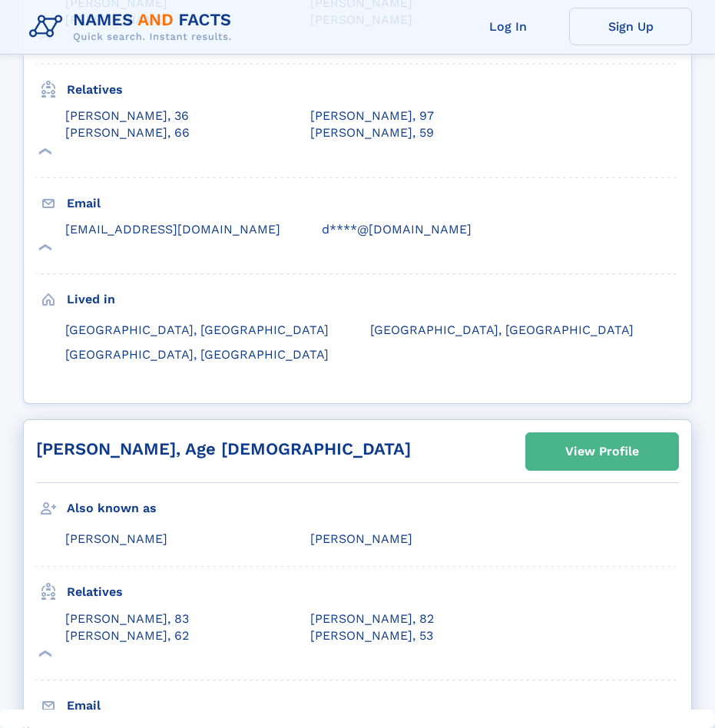 Image resolution: width=715 pixels, height=728 pixels. I want to click on a: View Profile, so click(602, 451).